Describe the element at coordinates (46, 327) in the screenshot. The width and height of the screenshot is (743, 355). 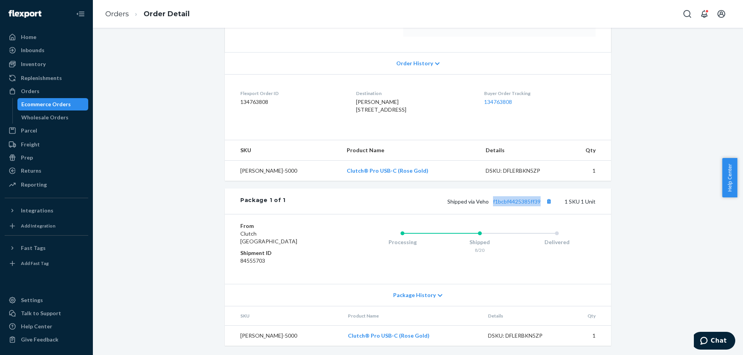
I see `a: Help Center` at that location.